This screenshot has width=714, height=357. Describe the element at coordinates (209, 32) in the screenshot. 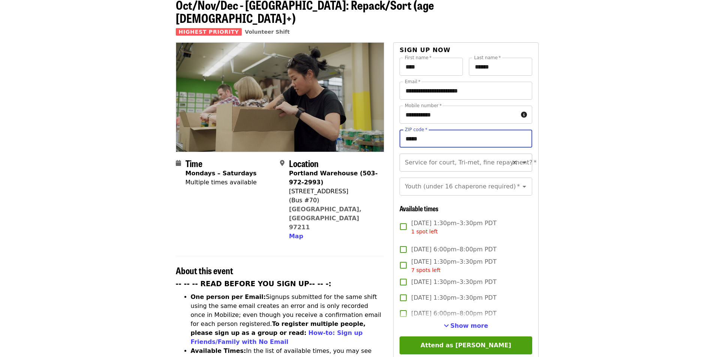

I see `span: Highest Priority` at that location.